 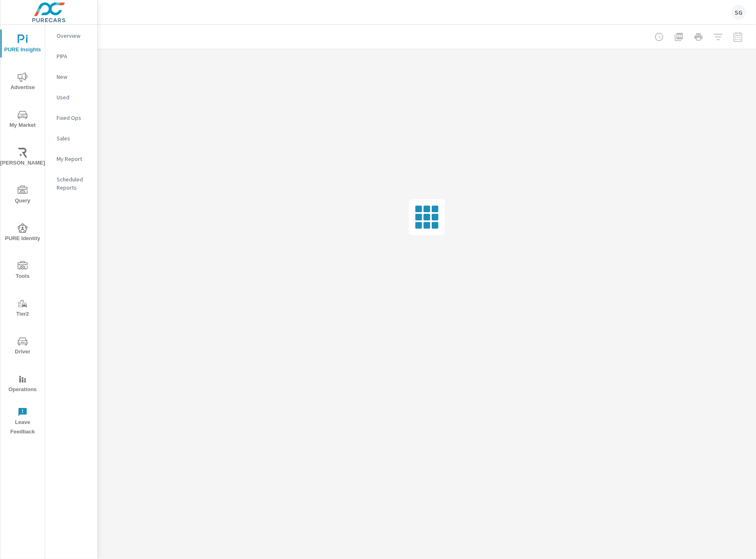 What do you see at coordinates (73, 57) in the screenshot?
I see `p: PIPA` at bounding box center [73, 57].